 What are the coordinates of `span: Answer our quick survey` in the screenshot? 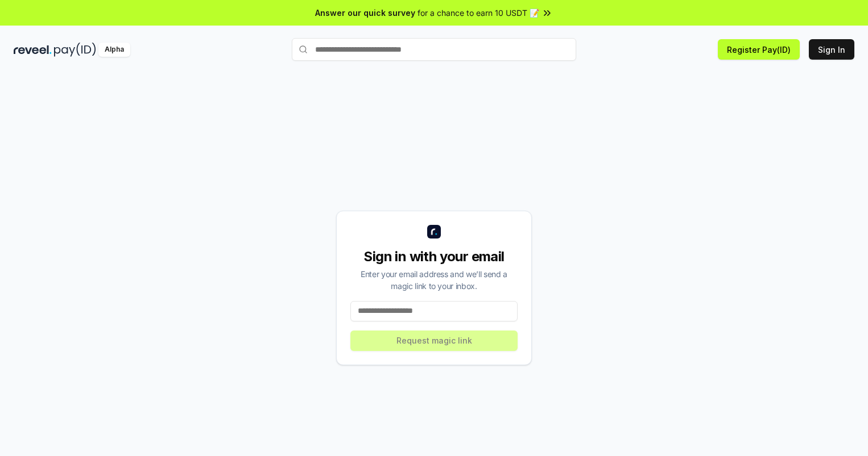 It's located at (365, 13).